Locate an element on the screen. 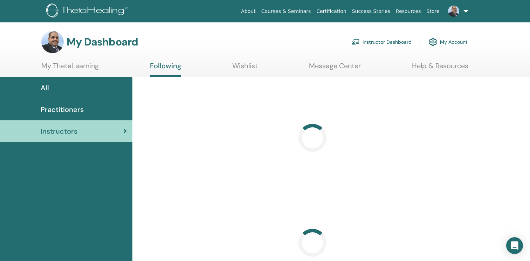 Image resolution: width=530 pixels, height=261 pixels. div: Open Intercom Messenger is located at coordinates (514, 246).